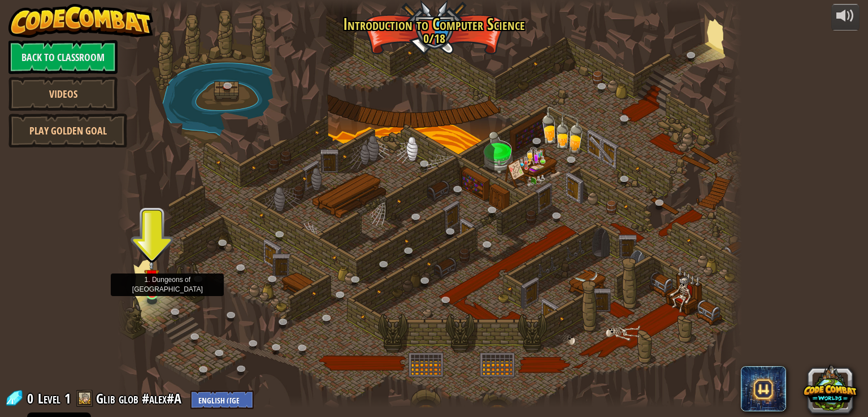 This screenshot has height=417, width=868. I want to click on button: Adjust volume, so click(845, 17).